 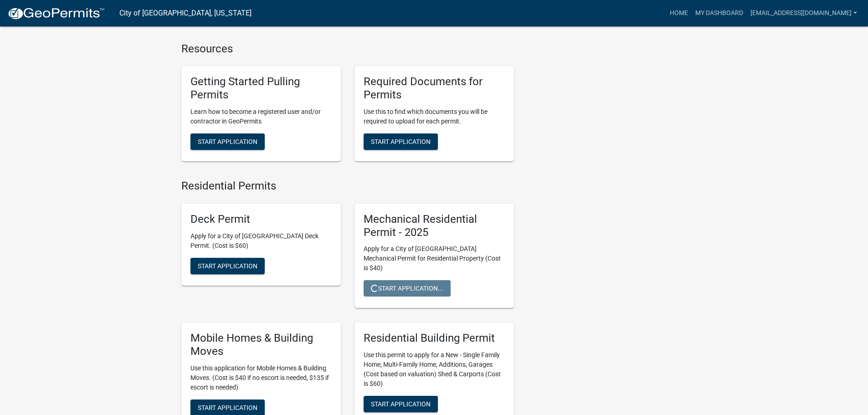 What do you see at coordinates (348, 186) in the screenshot?
I see `h4: Residential Permits` at bounding box center [348, 186].